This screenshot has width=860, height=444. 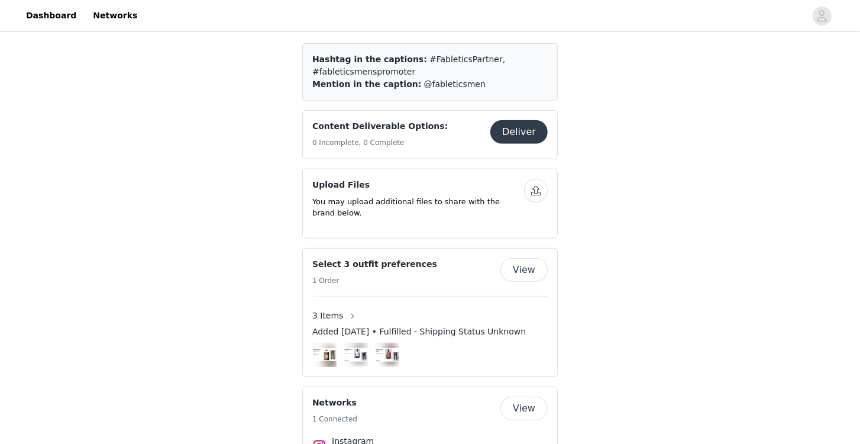 What do you see at coordinates (374, 264) in the screenshot?
I see `h4: Select 3 outfit preferences` at bounding box center [374, 264].